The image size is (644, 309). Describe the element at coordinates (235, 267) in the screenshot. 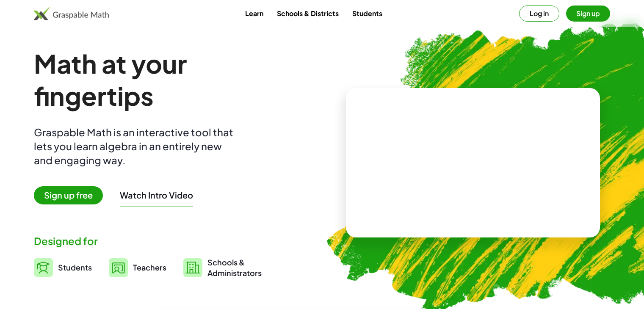

I see `span: Schools & Administrators` at that location.